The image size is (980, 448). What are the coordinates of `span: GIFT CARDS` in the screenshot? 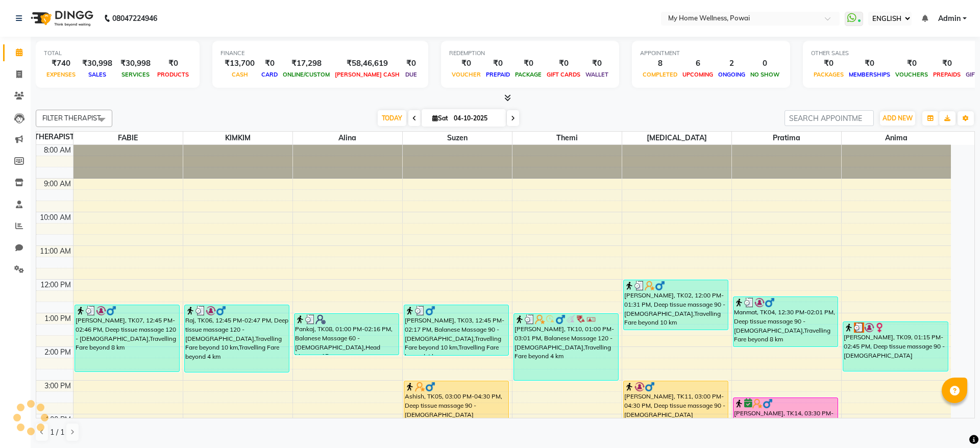 It's located at (563, 75).